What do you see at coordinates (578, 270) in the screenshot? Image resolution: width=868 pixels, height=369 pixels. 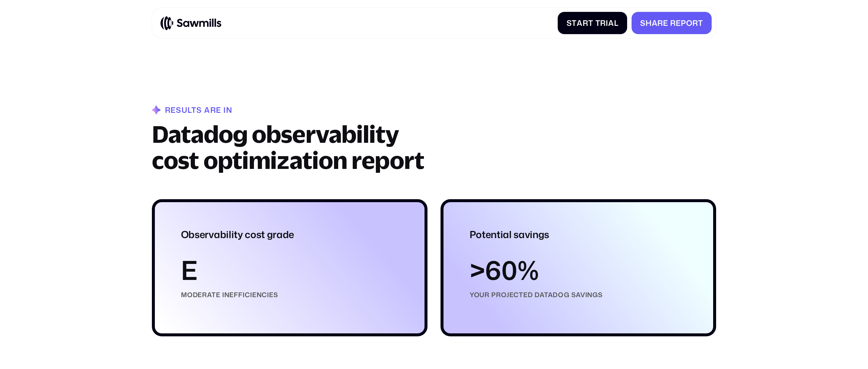 I see `div: >60%` at bounding box center [578, 270].